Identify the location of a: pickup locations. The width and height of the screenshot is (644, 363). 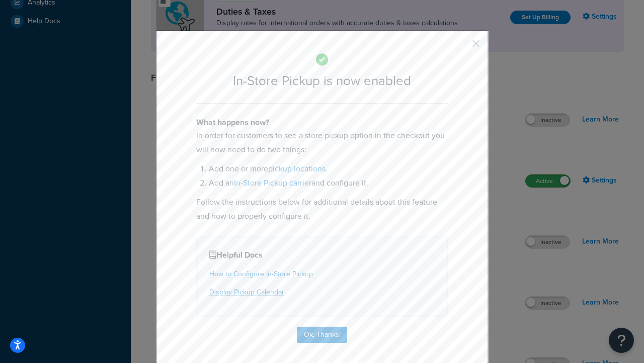
(297, 169).